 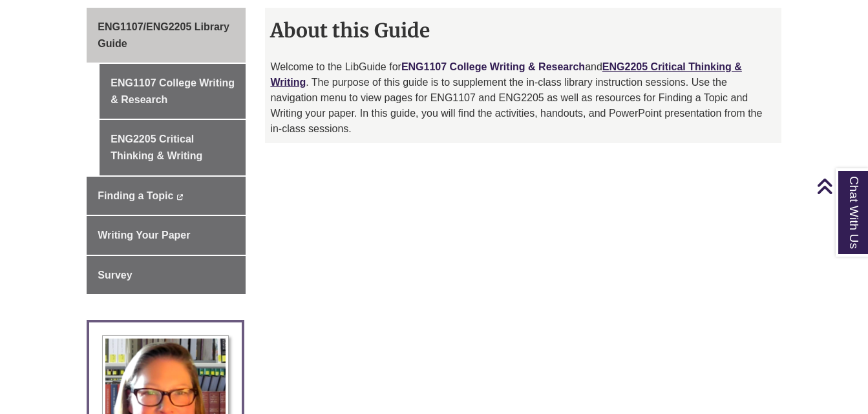 What do you see at coordinates (166, 235) in the screenshot?
I see `a: Writing Your Paper` at bounding box center [166, 235].